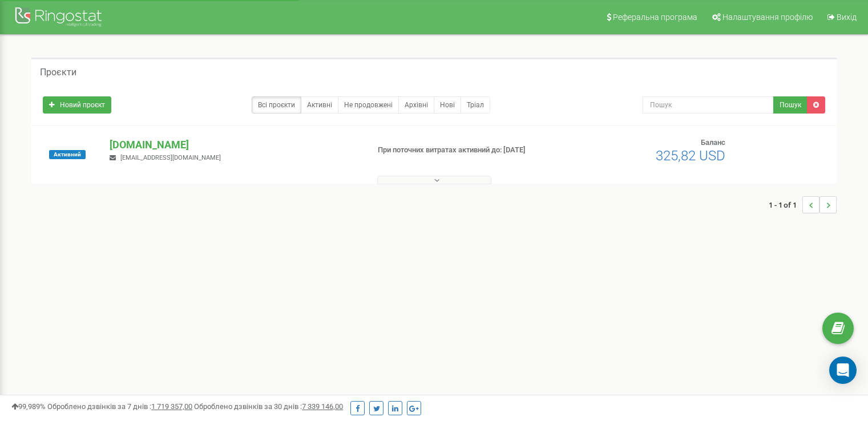 The width and height of the screenshot is (868, 421). Describe the element at coordinates (172, 406) in the screenshot. I see `u: 1 719 357,00` at that location.